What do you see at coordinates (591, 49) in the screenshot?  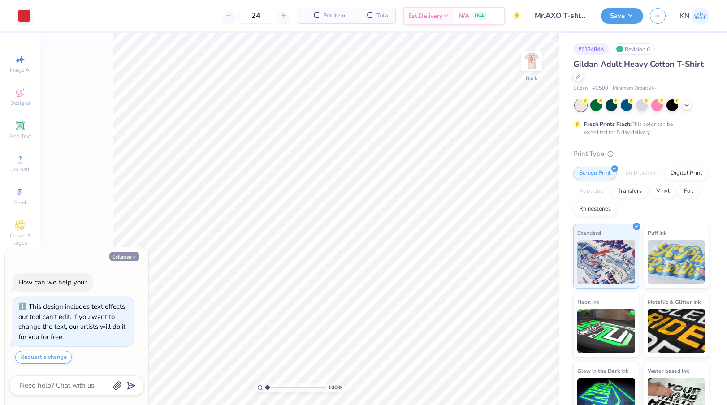 I see `div: # 512484A` at bounding box center [591, 49].